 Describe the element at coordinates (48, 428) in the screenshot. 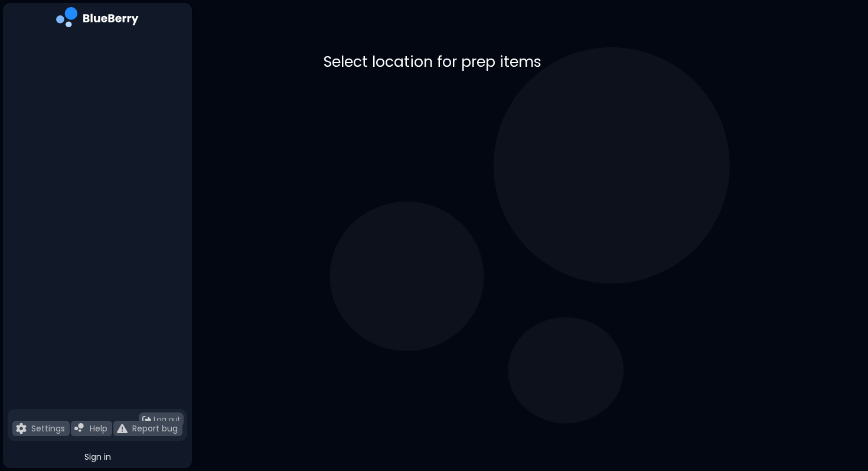

I see `p: Settings` at that location.